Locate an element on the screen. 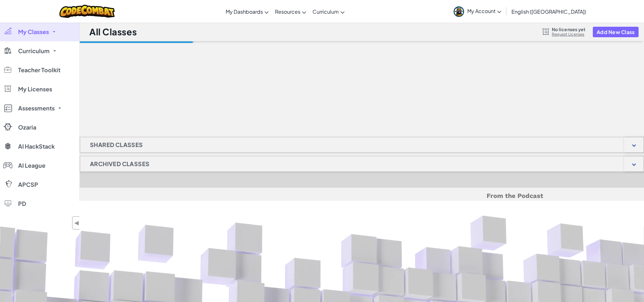 The height and width of the screenshot is (302, 644). button: Add New Class is located at coordinates (615, 31).